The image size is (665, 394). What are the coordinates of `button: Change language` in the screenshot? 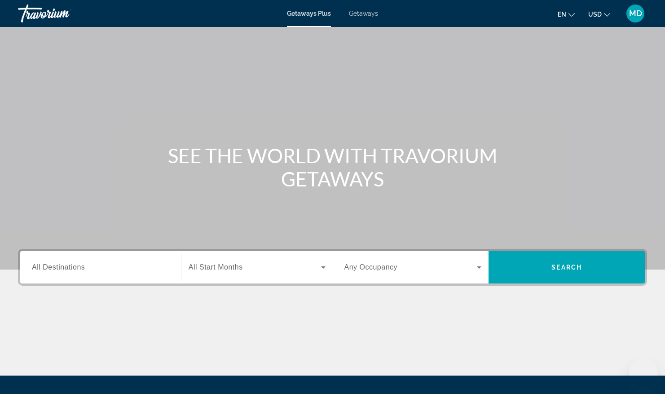 It's located at (566, 14).